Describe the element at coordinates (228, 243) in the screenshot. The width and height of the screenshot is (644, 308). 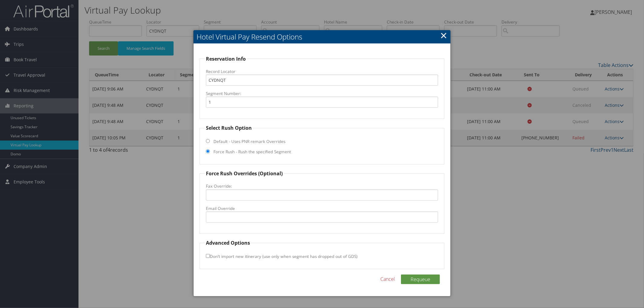
I see `legend: Advanced Options` at that location.